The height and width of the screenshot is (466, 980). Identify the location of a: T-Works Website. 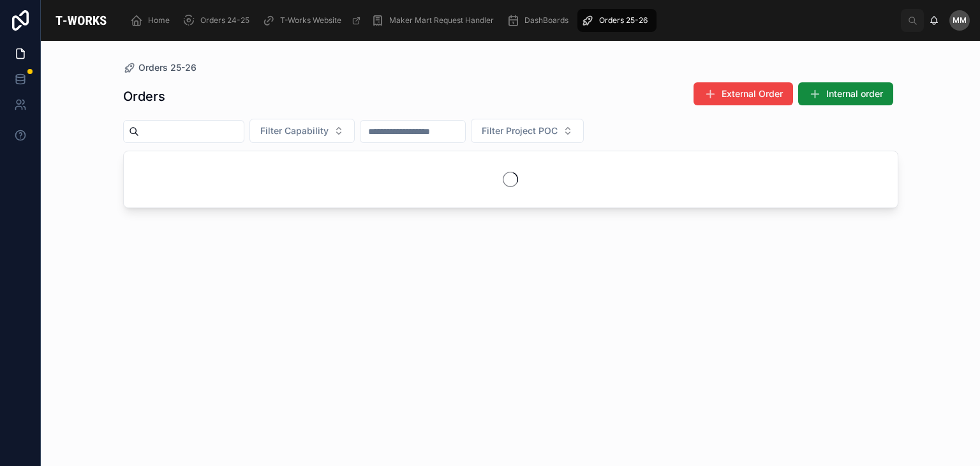
(312, 21).